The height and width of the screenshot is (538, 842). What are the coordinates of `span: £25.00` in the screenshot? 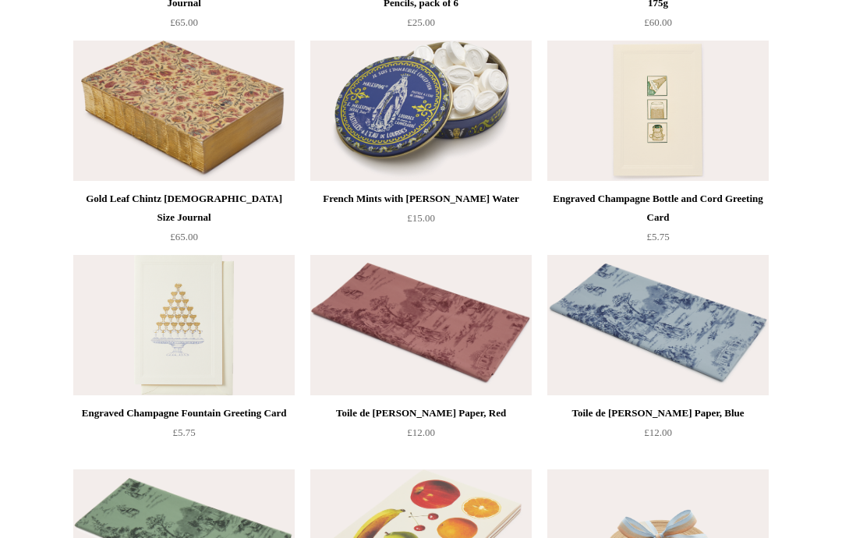 It's located at (421, 22).